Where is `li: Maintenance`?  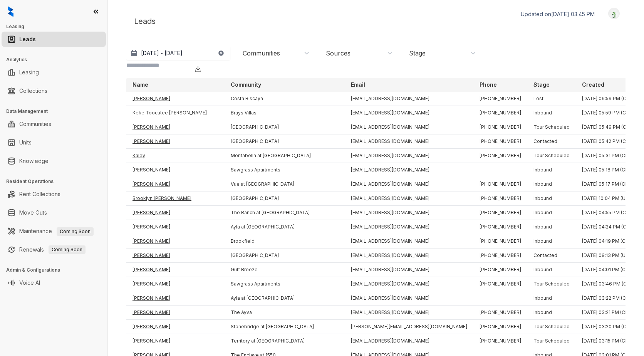
li: Maintenance is located at coordinates (54, 232).